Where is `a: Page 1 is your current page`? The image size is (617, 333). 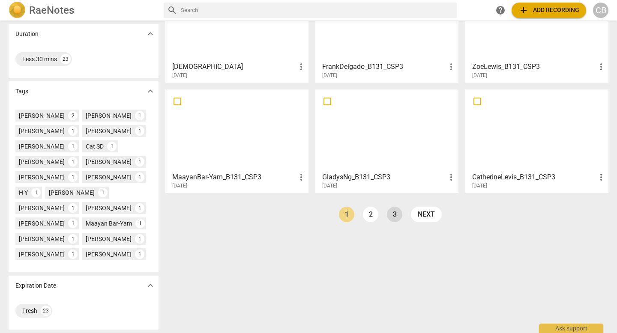 a: Page 1 is your current page is located at coordinates (347, 215).